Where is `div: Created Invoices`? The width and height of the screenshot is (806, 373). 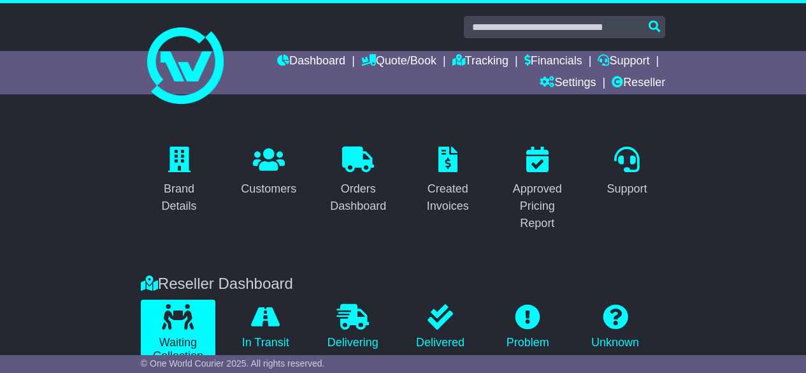 div: Created Invoices is located at coordinates (448, 197).